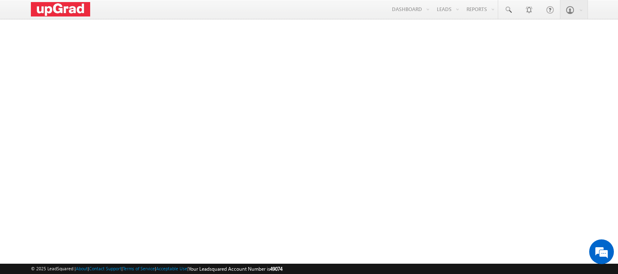 This screenshot has height=274, width=618. I want to click on img: Custom Logo, so click(61, 9).